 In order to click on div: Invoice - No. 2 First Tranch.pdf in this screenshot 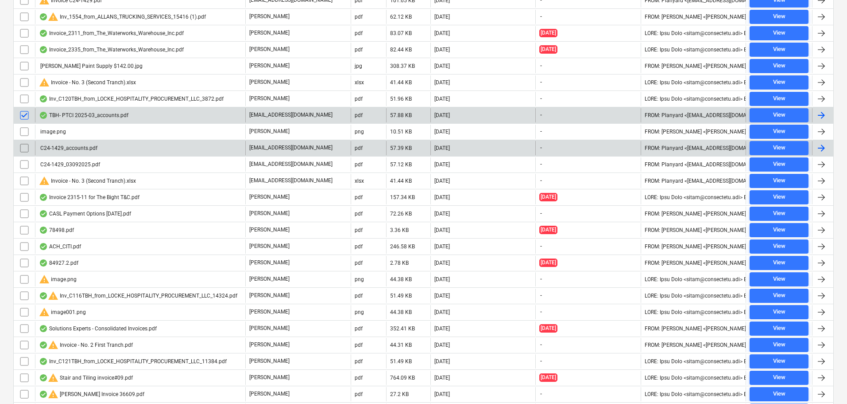, I will do `click(86, 345)`.